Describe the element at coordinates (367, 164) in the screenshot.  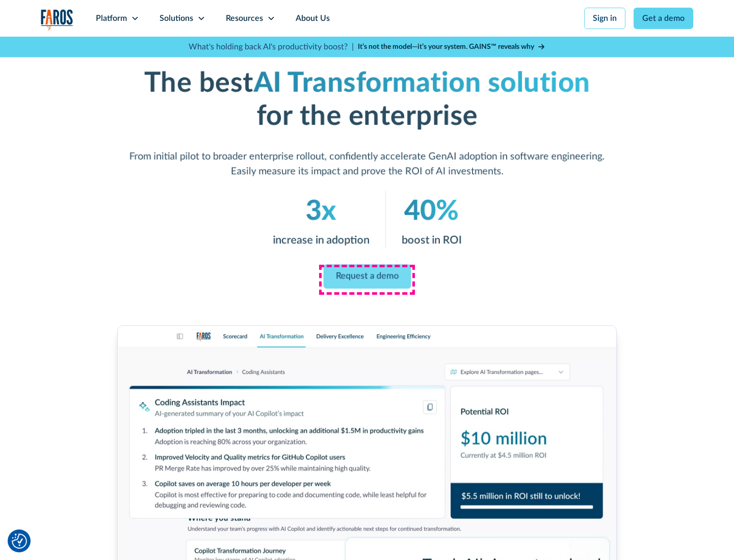
I see `p: From initial pilot to broader enterprise rollout, confidently accelerate GenAI adoption in softwa...` at that location.